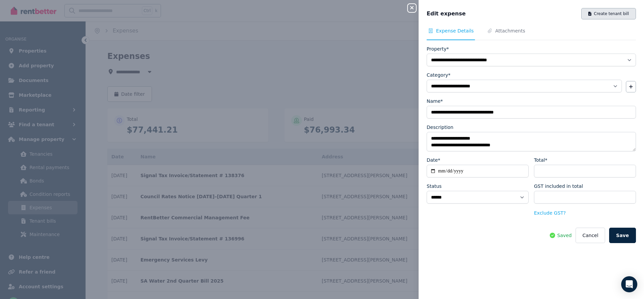 This screenshot has width=644, height=299. Describe the element at coordinates (622, 236) in the screenshot. I see `button: Save` at that location.